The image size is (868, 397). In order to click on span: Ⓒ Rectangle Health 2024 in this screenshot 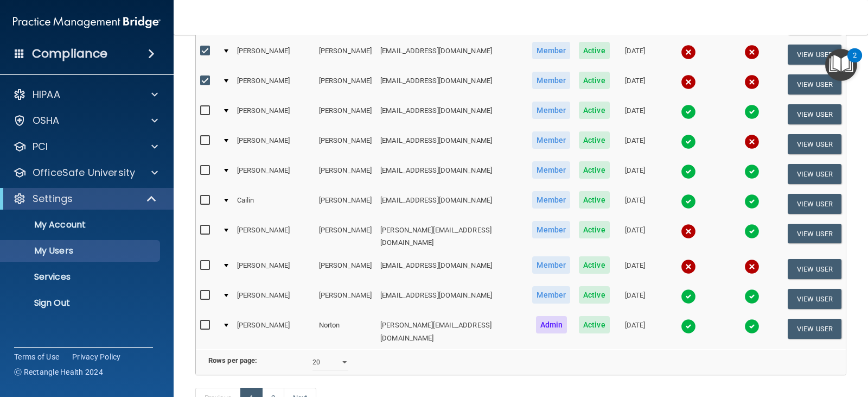, I will do `click(59, 372)`.